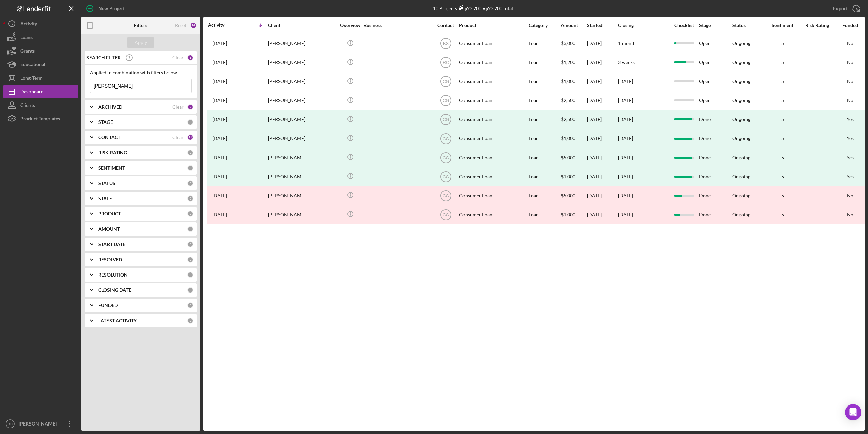 This screenshot has height=434, width=868. Describe the element at coordinates (108, 305) in the screenshot. I see `b: FUNDED` at that location.